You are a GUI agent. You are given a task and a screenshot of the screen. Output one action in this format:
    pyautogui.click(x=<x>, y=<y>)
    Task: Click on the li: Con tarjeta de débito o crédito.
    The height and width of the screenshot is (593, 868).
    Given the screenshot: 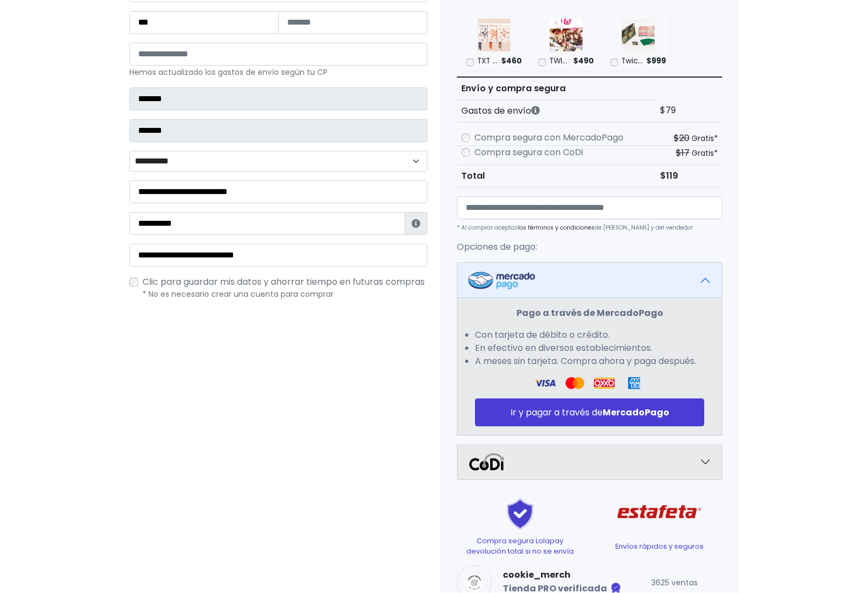 What is the action you would take?
    pyautogui.click(x=590, y=335)
    